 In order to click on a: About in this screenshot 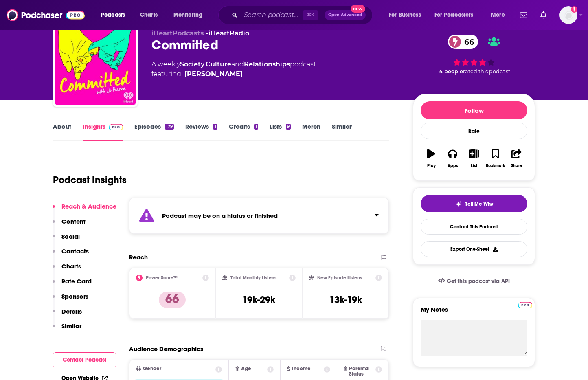, I will do `click(62, 132)`.